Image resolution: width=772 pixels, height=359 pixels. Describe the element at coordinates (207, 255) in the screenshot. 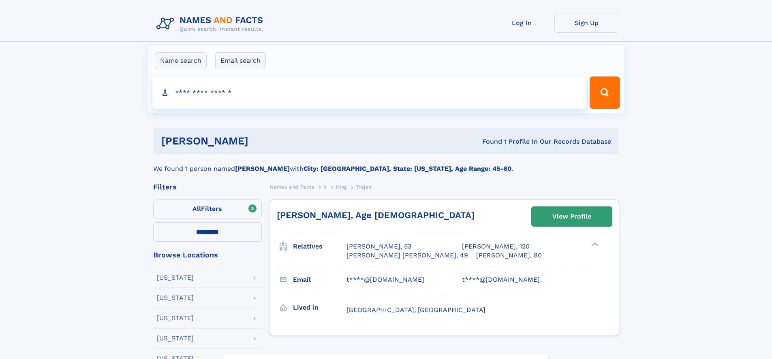

I see `div: Browse Locations` at that location.